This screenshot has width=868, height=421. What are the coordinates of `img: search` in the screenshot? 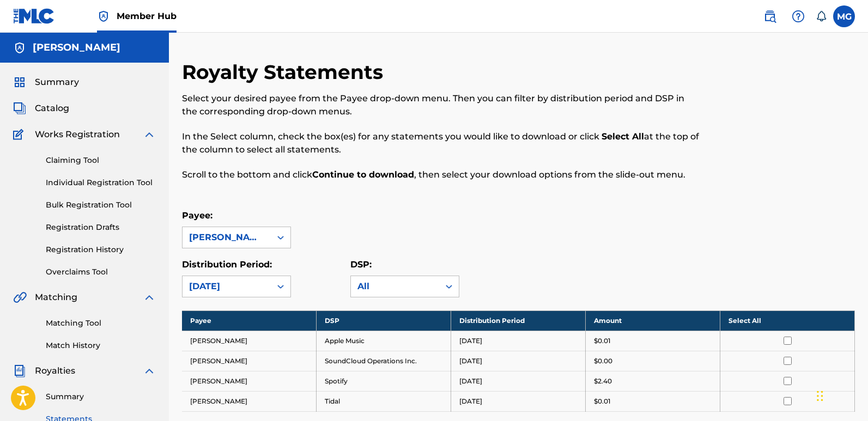 It's located at (770, 16).